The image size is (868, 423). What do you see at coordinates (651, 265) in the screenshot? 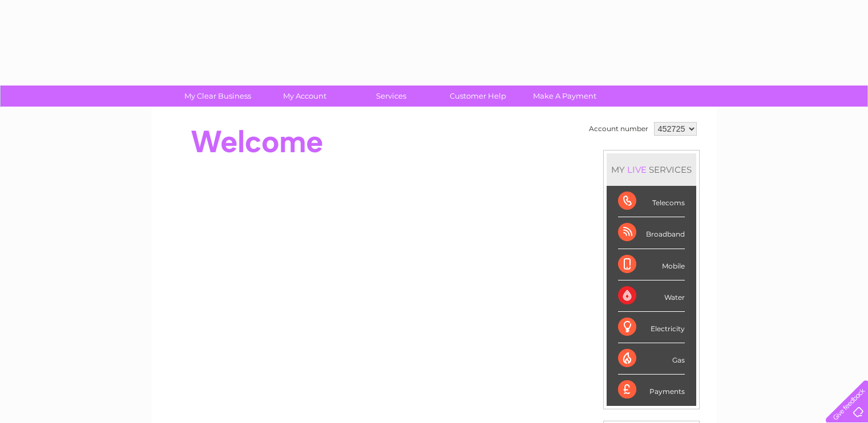
I see `div: Mobile` at bounding box center [651, 265].